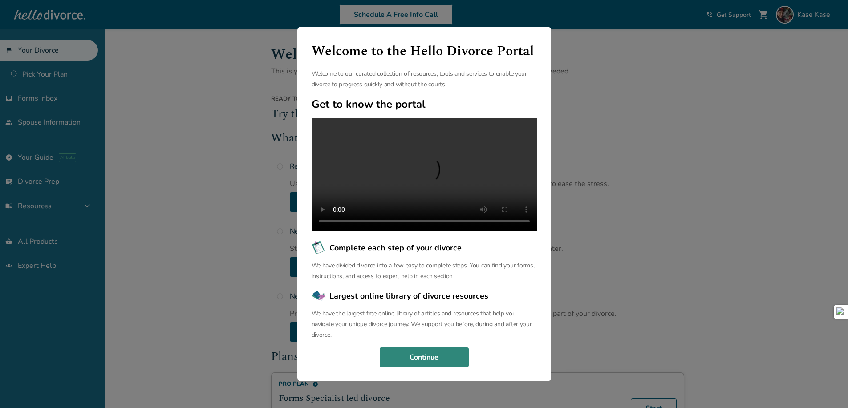 This screenshot has height=408, width=848. Describe the element at coordinates (395, 248) in the screenshot. I see `span: Complete each step of your divorce` at that location.